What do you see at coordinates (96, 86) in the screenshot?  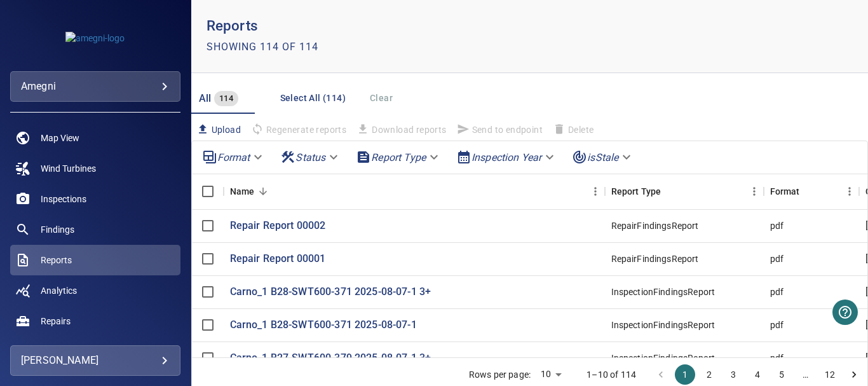 I see `div: amegni` at bounding box center [96, 86].